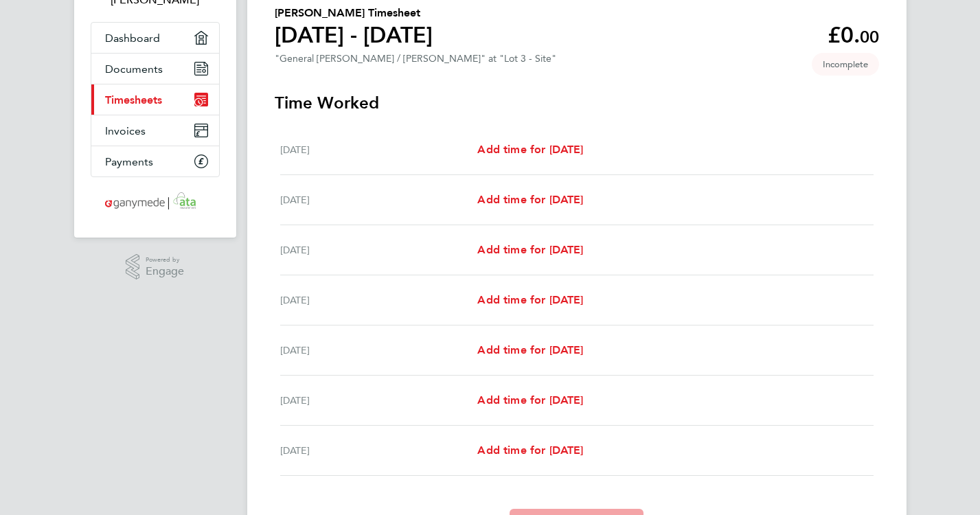  Describe the element at coordinates (156, 69) in the screenshot. I see `a: Documents` at that location.